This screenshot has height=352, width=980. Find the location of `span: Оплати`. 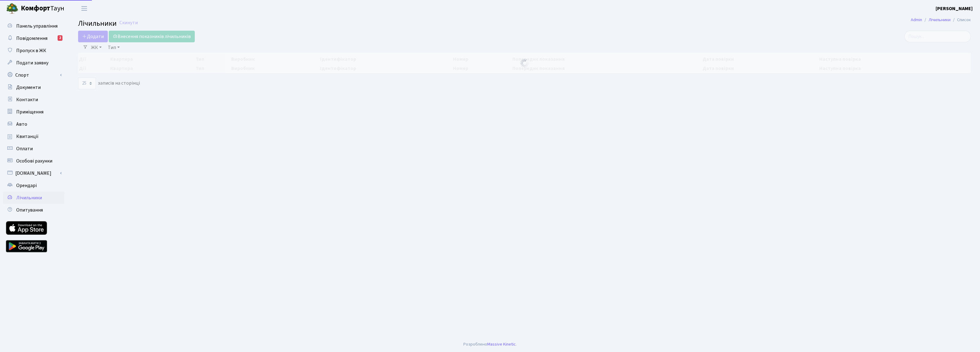

span: Оплати is located at coordinates (25, 149).